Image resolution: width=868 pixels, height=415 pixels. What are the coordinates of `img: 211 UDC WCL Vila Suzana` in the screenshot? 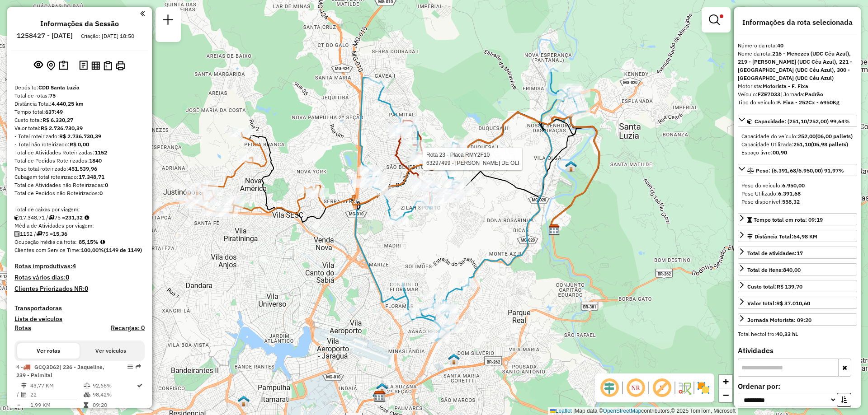 It's located at (454, 359).